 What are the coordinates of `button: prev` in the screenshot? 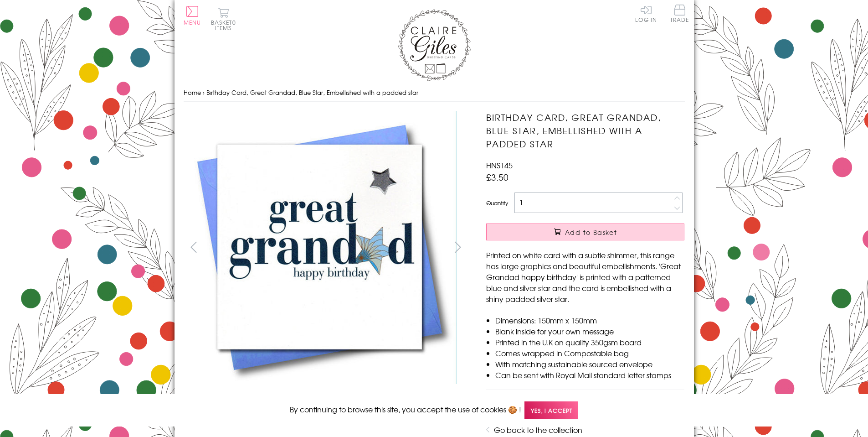 It's located at (194, 247).